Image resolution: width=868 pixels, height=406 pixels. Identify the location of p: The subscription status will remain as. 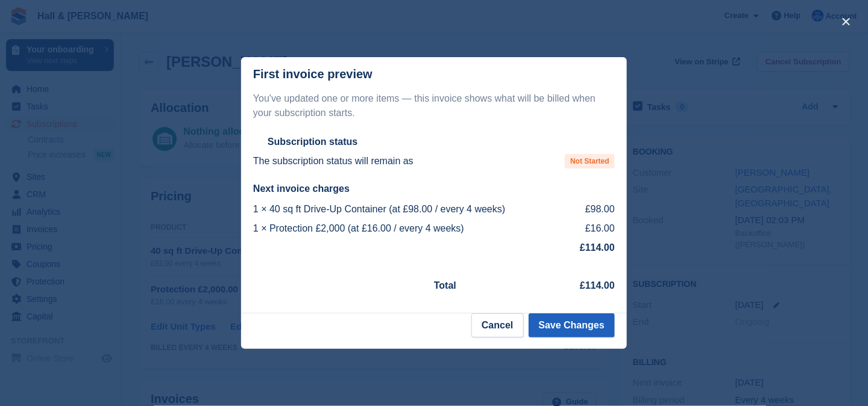
(333, 162).